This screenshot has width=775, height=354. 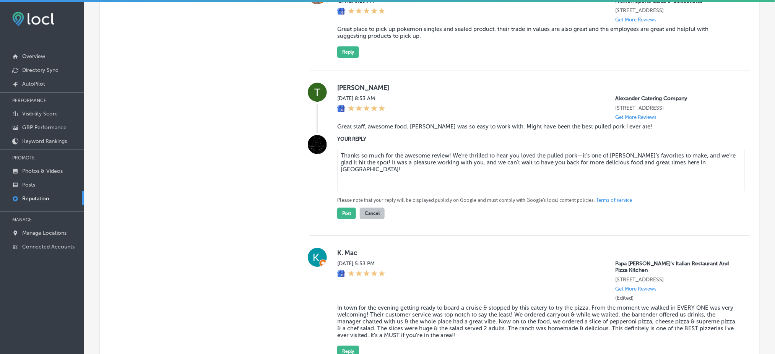 What do you see at coordinates (538, 200) in the screenshot?
I see `p: Please note that your reply will be displayed publicly on Google and must comply with Google's lo...` at bounding box center [538, 200].